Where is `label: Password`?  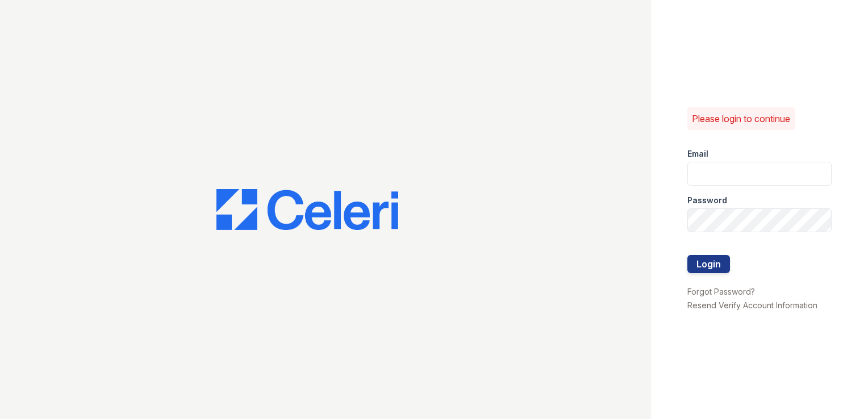
label: Password is located at coordinates (707, 200).